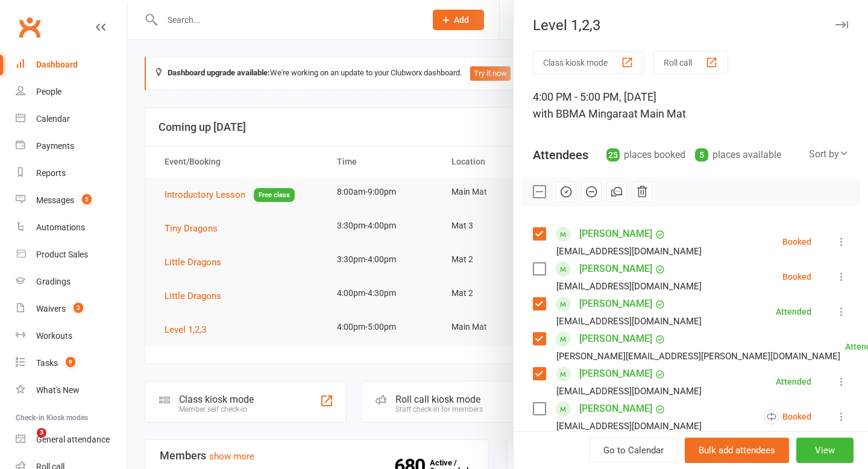  What do you see at coordinates (560, 155) in the screenshot?
I see `div: Attendees` at bounding box center [560, 155].